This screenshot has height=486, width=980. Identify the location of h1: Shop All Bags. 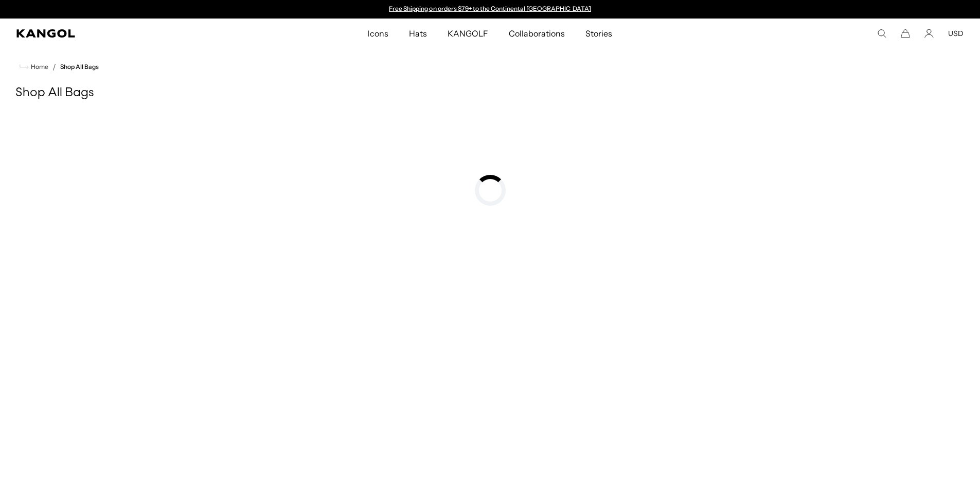
(490, 93).